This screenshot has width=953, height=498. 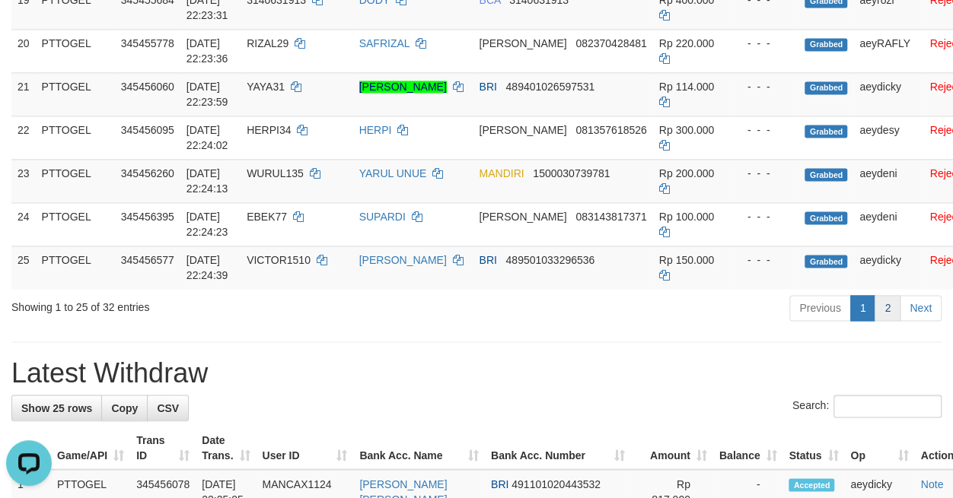 I want to click on td: 23, so click(x=24, y=180).